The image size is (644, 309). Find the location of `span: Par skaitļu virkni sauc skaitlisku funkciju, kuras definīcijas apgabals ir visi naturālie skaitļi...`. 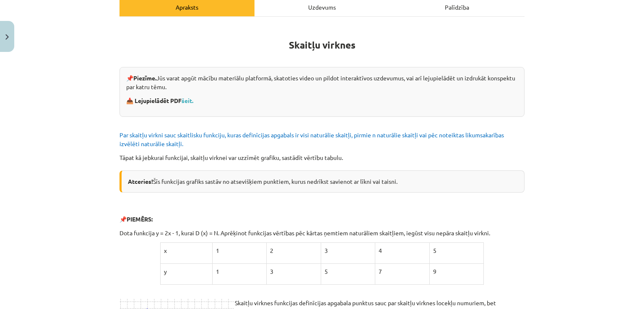

span: Par skaitļu virkni sauc skaitlisku funkciju, kuras definīcijas apgabals ir visi naturālie skaitļi... is located at coordinates (311, 139).